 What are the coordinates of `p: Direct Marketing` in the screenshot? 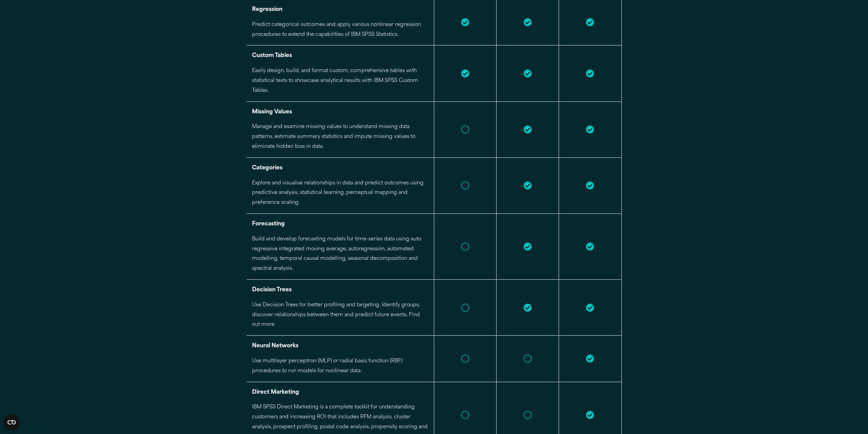 It's located at (340, 392).